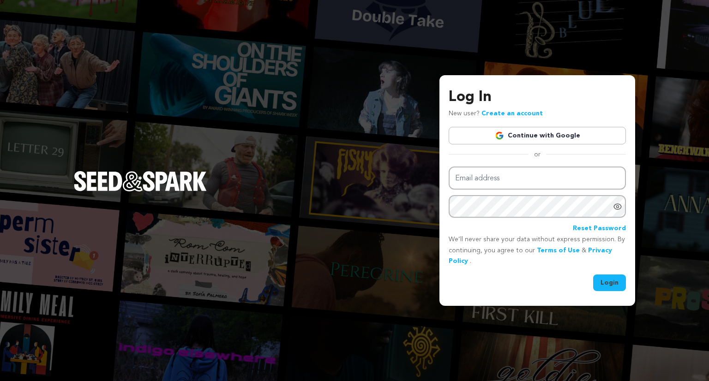 This screenshot has height=381, width=709. I want to click on a: Show password as plain text. Warning: this will display your password on the screen., so click(618, 207).